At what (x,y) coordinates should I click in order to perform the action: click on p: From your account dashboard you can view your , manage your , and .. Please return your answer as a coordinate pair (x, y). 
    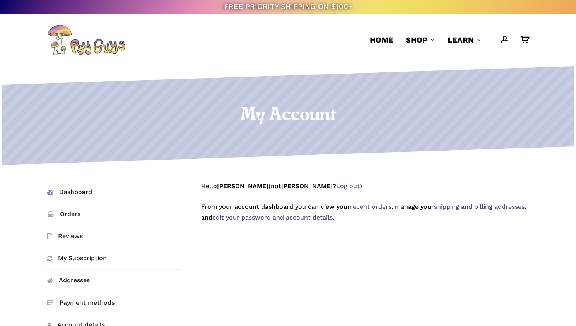
    Looking at the image, I should click on (365, 217).